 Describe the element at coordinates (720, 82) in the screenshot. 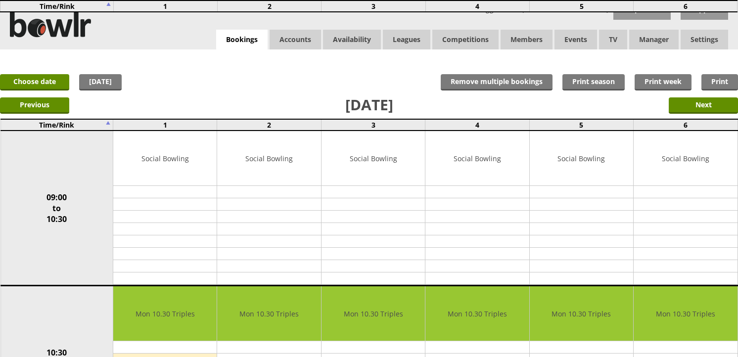

I see `a: Print` at that location.